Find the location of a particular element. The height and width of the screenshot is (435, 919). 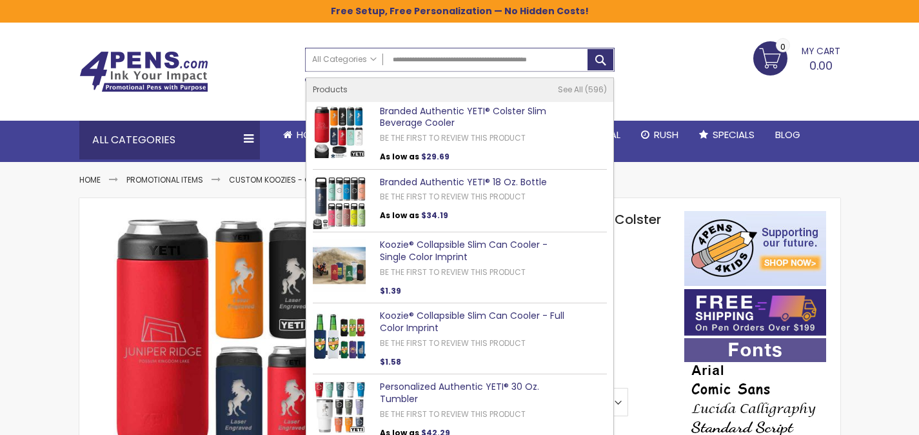

a: 0.00 0 is located at coordinates (797, 57).